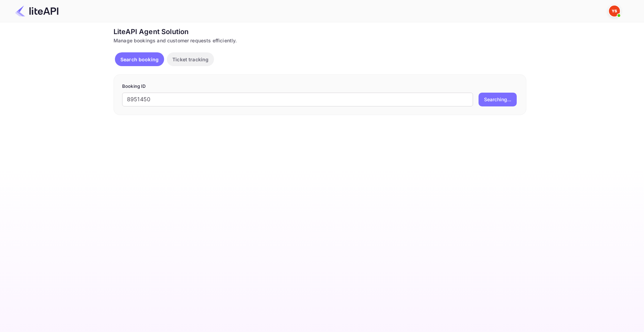 The width and height of the screenshot is (644, 332). I want to click on button: Searching..., so click(497, 100).